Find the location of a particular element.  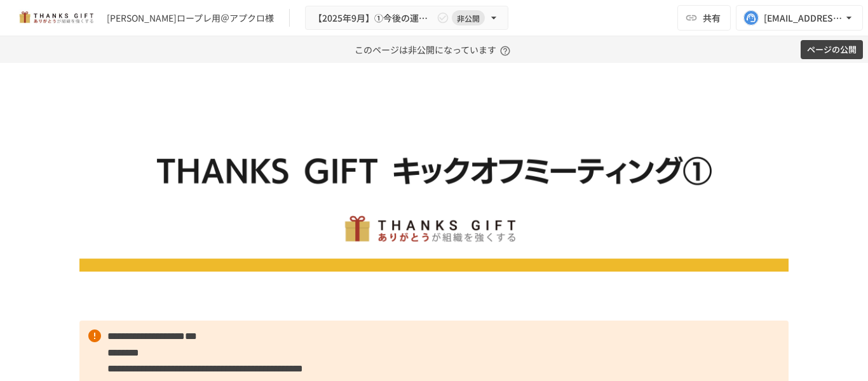

button: 共有 is located at coordinates (704, 18).